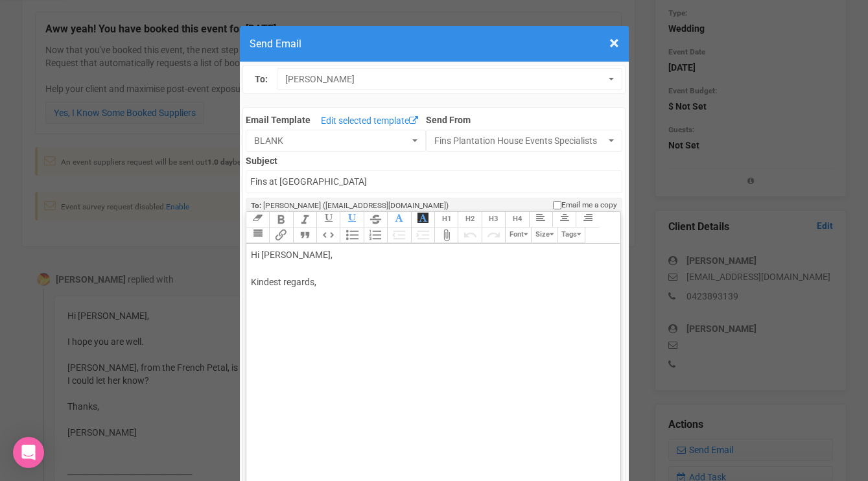  I want to click on button: Numbers, so click(375, 235).